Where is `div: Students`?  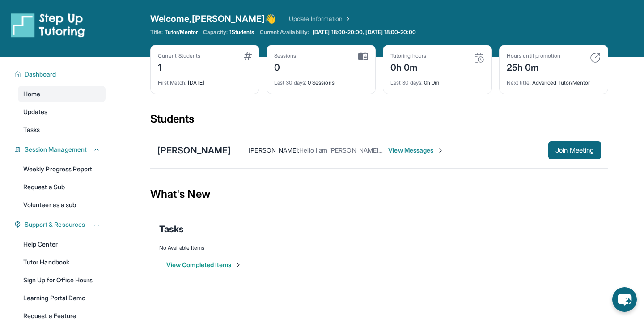
div: Students is located at coordinates (379, 121).